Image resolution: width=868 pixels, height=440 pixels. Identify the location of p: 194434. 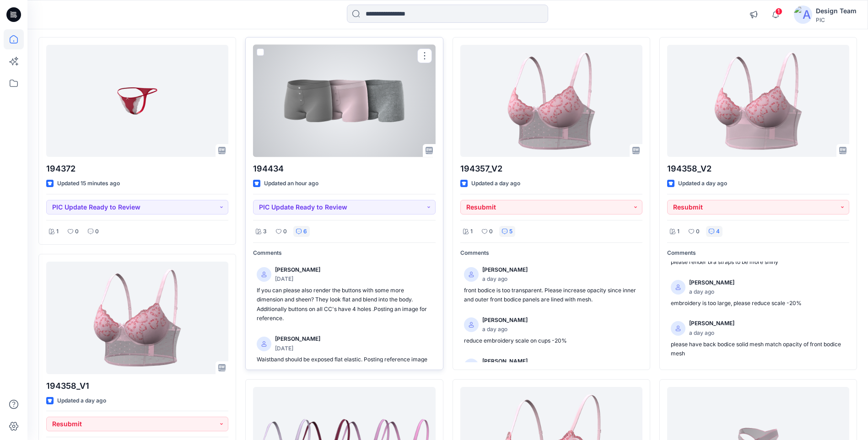
(344, 169).